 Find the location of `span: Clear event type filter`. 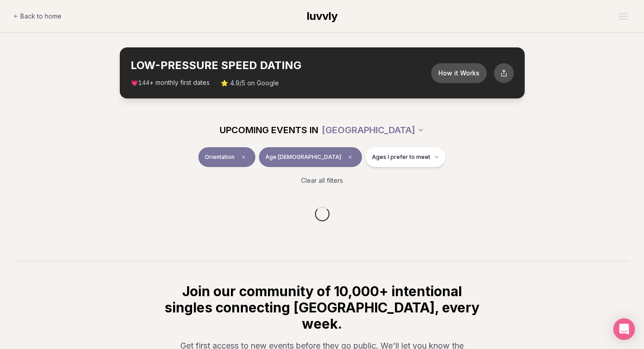

span: Clear event type filter is located at coordinates (244, 157).